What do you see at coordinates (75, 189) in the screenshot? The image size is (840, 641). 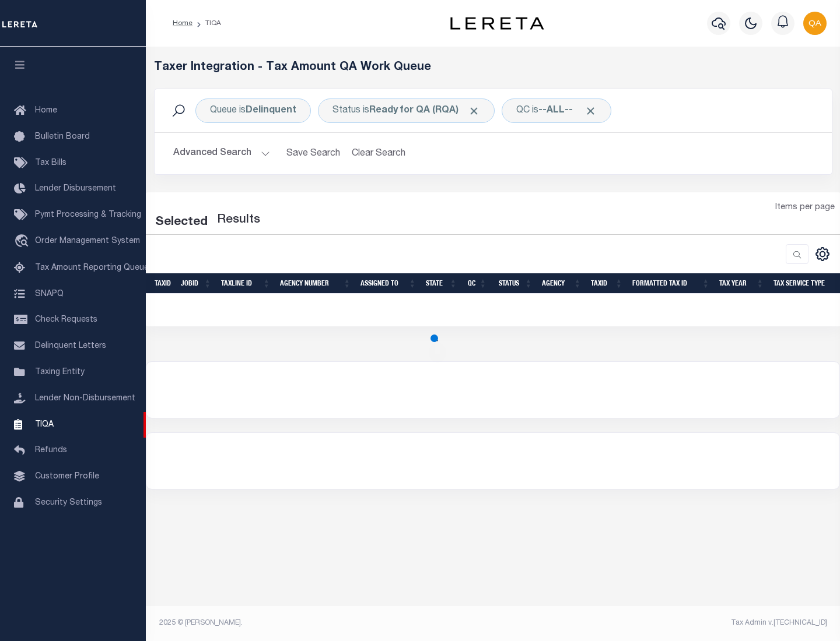 I see `span: Lender Disbursement` at bounding box center [75, 189].